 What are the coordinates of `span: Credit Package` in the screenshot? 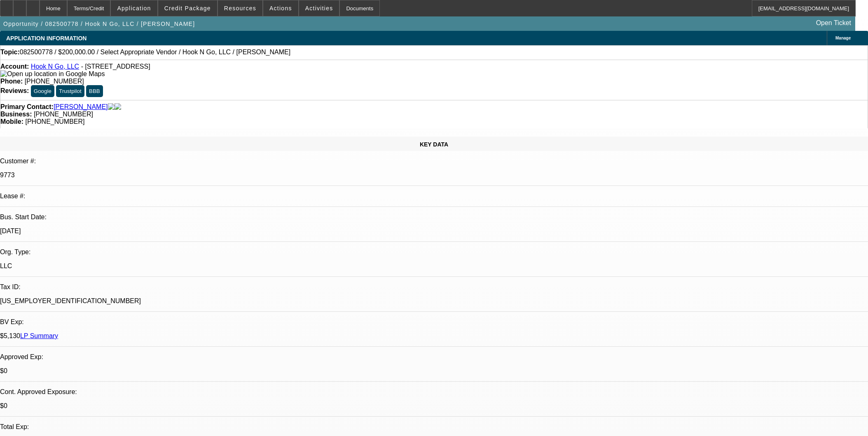 It's located at (187, 8).